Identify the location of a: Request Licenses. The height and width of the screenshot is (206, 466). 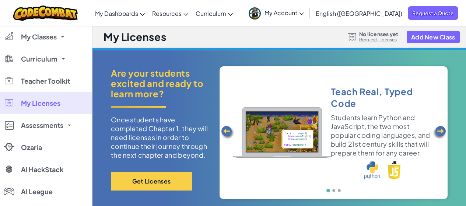
(379, 40).